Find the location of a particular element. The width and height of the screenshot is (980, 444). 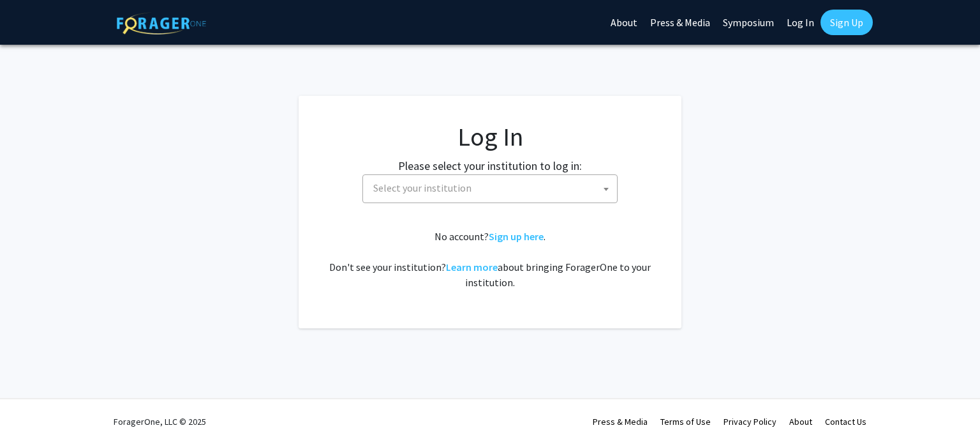

a: Contact Us is located at coordinates (846, 421).